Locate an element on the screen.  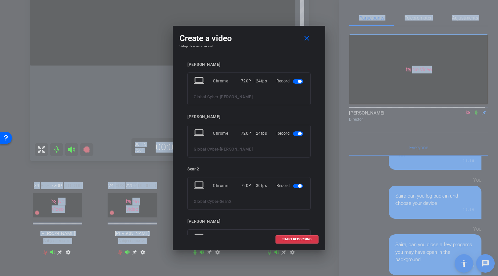
h4: Setup devices to record is located at coordinates (249, 46).